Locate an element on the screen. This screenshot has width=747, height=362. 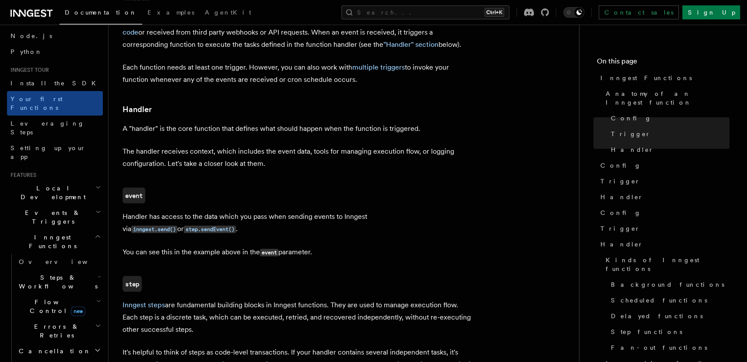
span: Delayed functions is located at coordinates (656, 316).